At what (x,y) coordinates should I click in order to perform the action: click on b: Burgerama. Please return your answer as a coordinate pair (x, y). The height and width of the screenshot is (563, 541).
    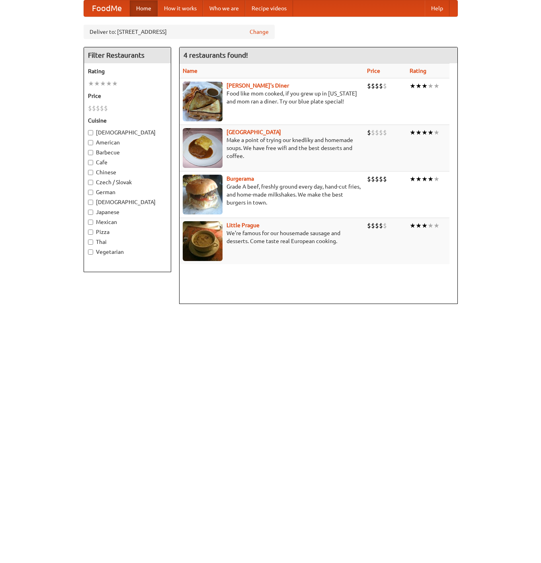
    Looking at the image, I should click on (240, 179).